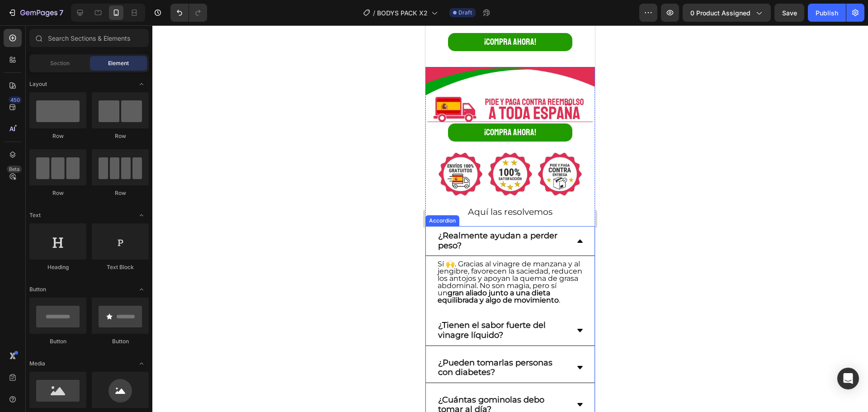 The width and height of the screenshot is (868, 412). I want to click on div: Heading, so click(58, 267).